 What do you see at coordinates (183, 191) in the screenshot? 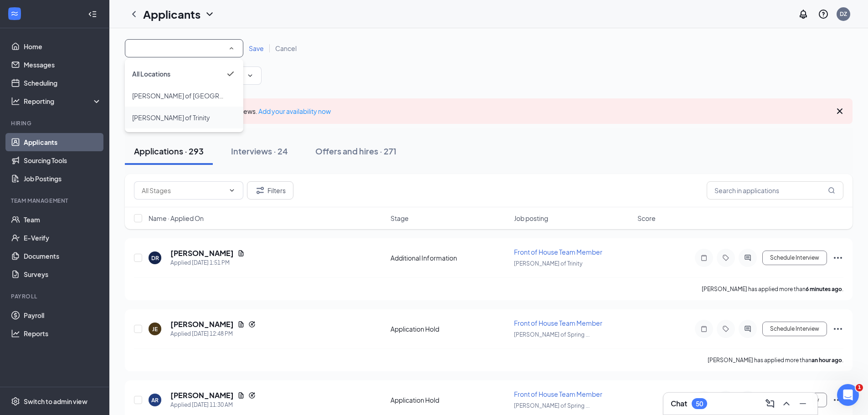
I see `input: All Stages` at bounding box center [183, 191].